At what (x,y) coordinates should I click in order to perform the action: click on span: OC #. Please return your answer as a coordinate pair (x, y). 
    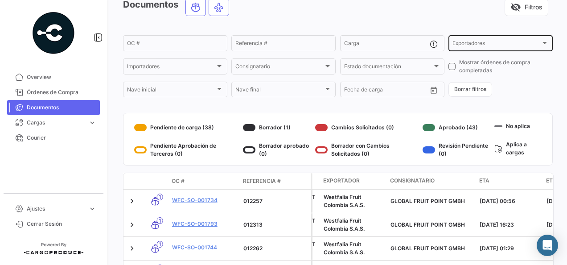
    Looking at the image, I should click on (178, 181).